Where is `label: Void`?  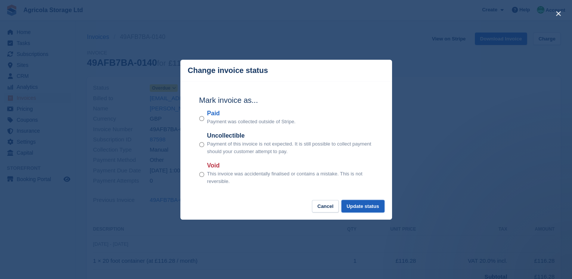 label: Void is located at coordinates (290, 166).